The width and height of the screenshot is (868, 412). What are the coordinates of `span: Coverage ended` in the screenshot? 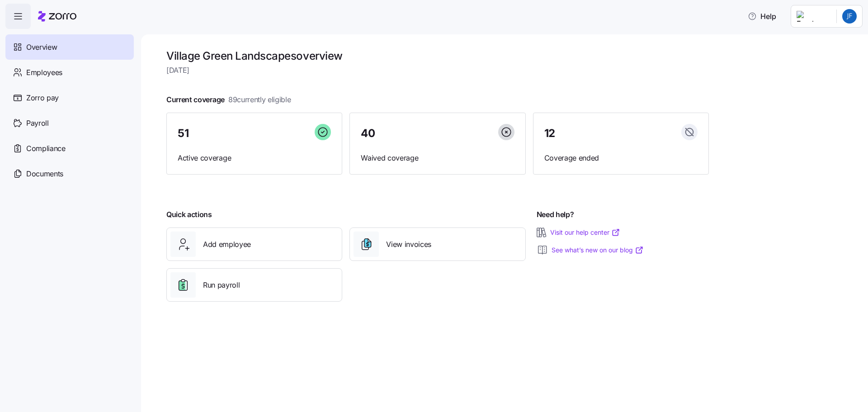 It's located at (621, 158).